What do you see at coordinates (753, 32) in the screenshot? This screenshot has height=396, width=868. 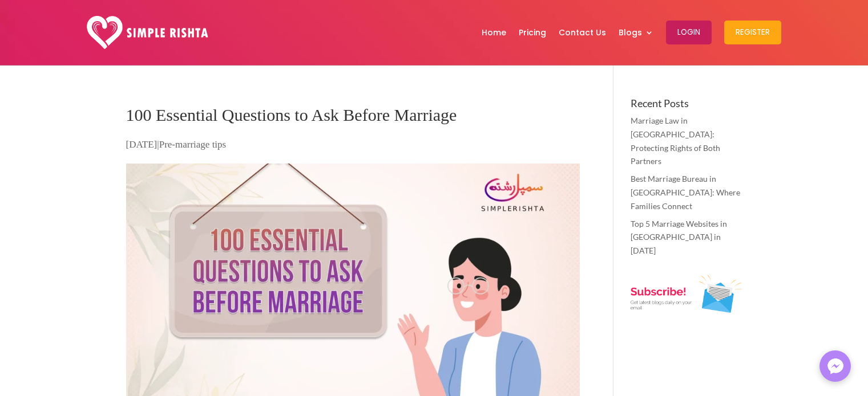 I see `a: Register` at bounding box center [753, 32].